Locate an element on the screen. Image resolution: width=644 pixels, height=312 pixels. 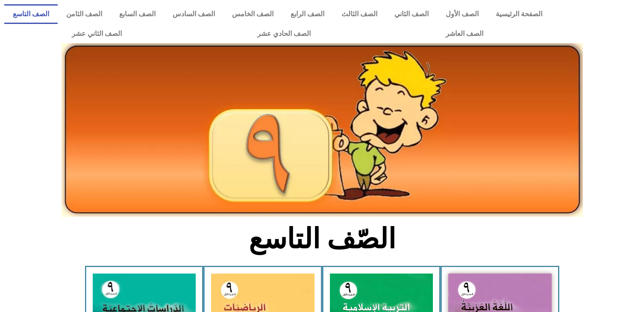
a: الصف الأول is located at coordinates (462, 14).